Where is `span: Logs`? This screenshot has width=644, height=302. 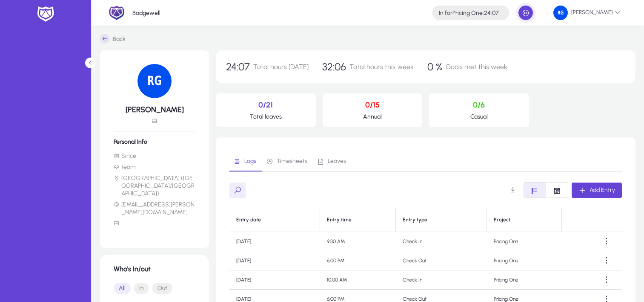 span: Logs is located at coordinates (250, 161).